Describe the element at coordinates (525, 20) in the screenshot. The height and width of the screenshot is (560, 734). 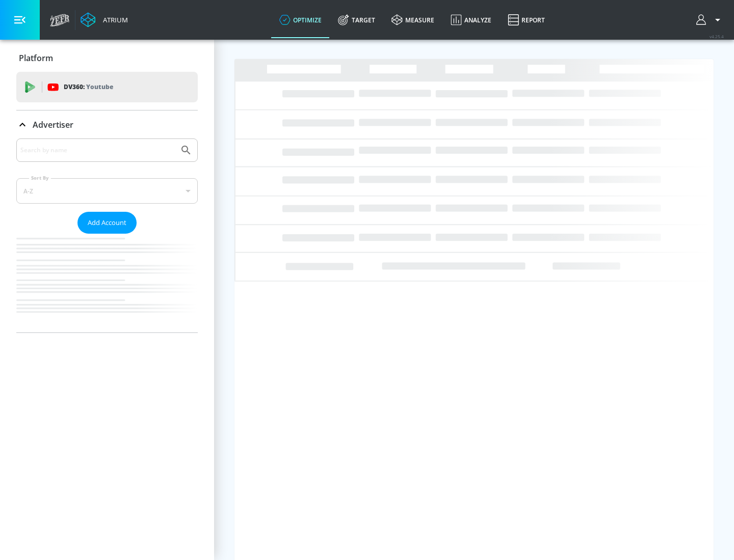
I see `a: Report` at that location.